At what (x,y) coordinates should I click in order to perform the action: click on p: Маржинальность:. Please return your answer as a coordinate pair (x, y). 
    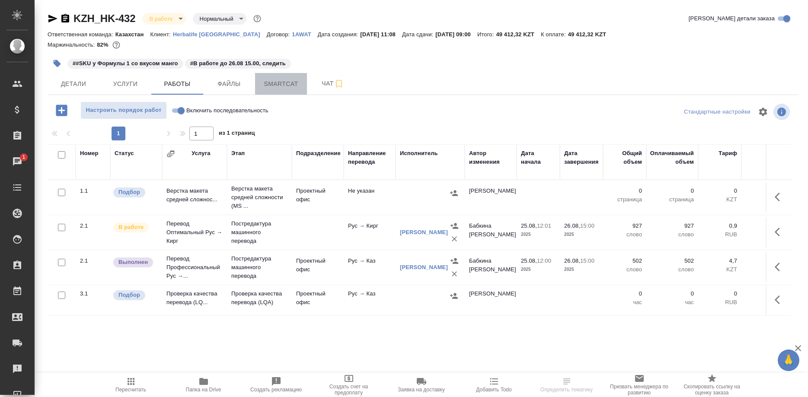
    Looking at the image, I should click on (72, 45).